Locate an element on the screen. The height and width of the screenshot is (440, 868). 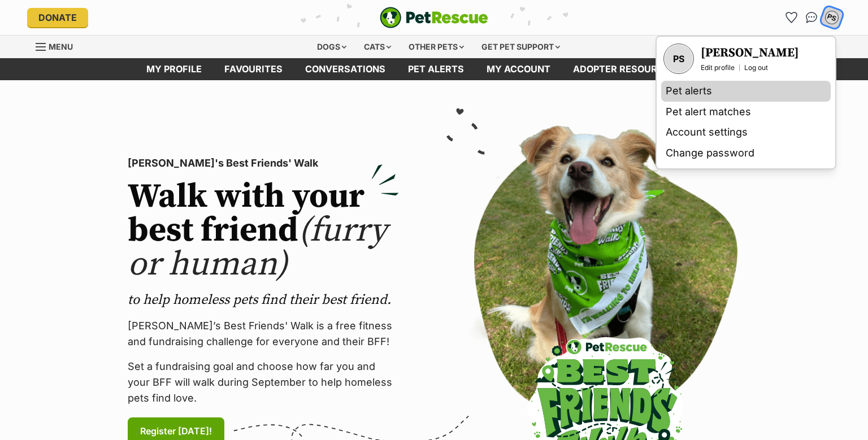
a: Conversations is located at coordinates (811, 18).